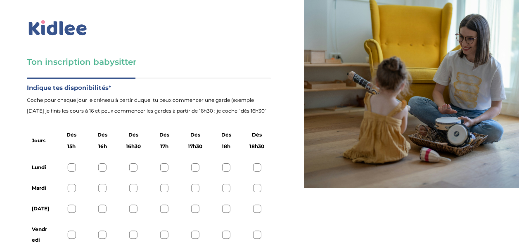  What do you see at coordinates (71, 147) in the screenshot?
I see `span: 15h` at bounding box center [71, 147].